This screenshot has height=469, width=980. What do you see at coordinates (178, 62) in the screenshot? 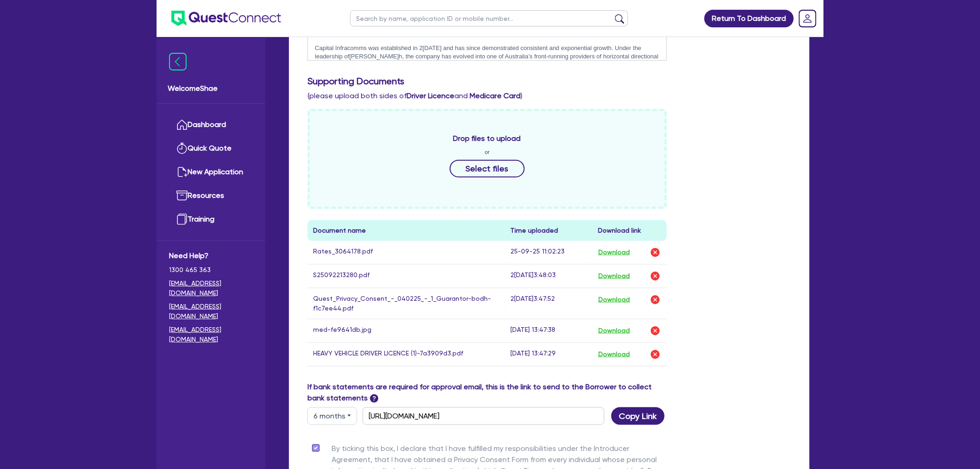
I see `img: icon-menu-close` at bounding box center [178, 62].